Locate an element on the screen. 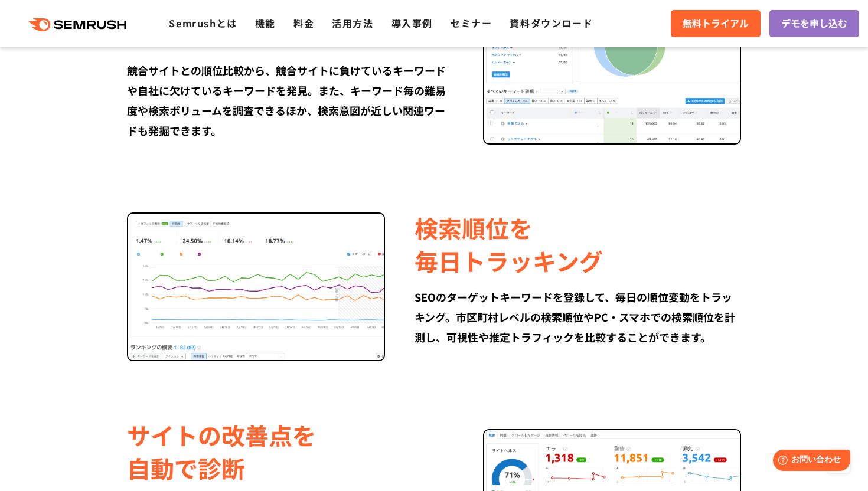 The image size is (868, 491). span: 無料トライアル is located at coordinates (715, 24).